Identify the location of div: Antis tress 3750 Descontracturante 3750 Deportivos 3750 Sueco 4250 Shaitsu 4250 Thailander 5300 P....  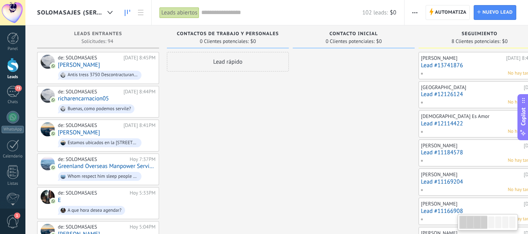
(103, 75).